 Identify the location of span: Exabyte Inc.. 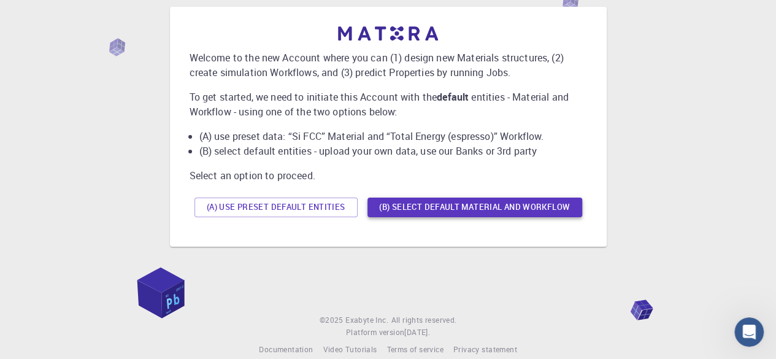
(367, 320).